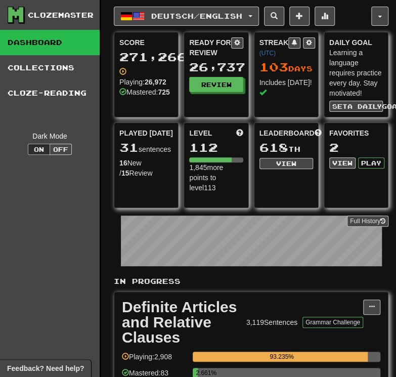 The width and height of the screenshot is (396, 377). What do you see at coordinates (146, 168) in the screenshot?
I see `div: New / Review` at bounding box center [146, 168].